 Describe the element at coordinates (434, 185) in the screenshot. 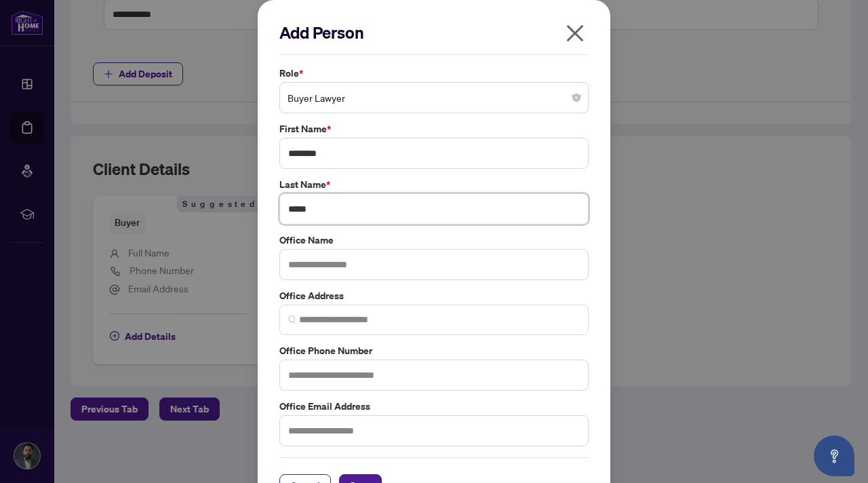

I see `label: Last Name` at that location.